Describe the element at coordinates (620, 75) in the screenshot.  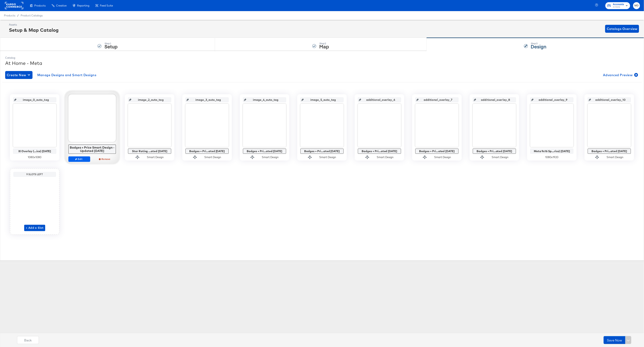
I see `span: Advanced Preview` at that location.